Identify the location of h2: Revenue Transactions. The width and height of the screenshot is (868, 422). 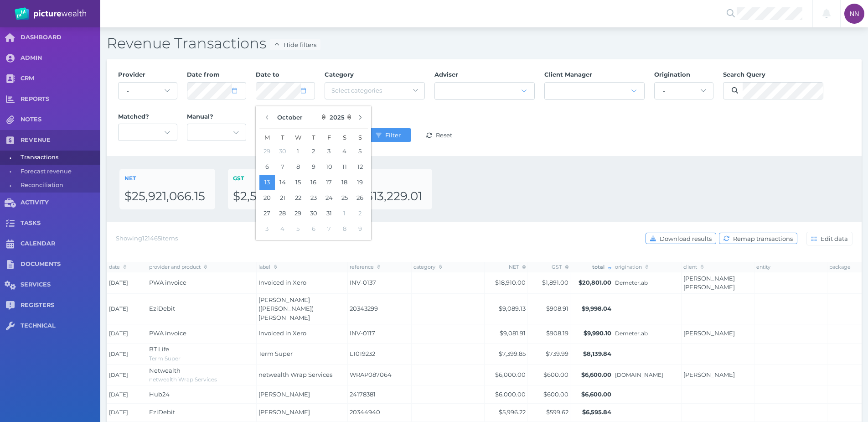
(484, 43).